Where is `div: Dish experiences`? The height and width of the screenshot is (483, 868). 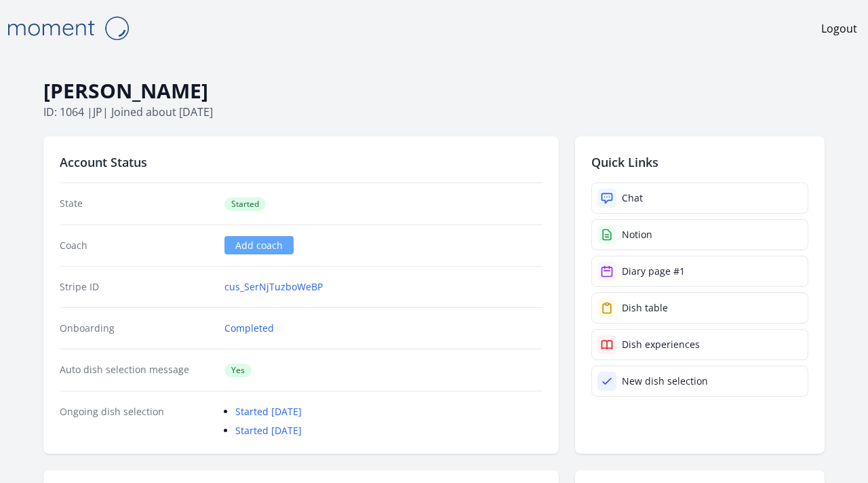
div: Dish experiences is located at coordinates (660, 345).